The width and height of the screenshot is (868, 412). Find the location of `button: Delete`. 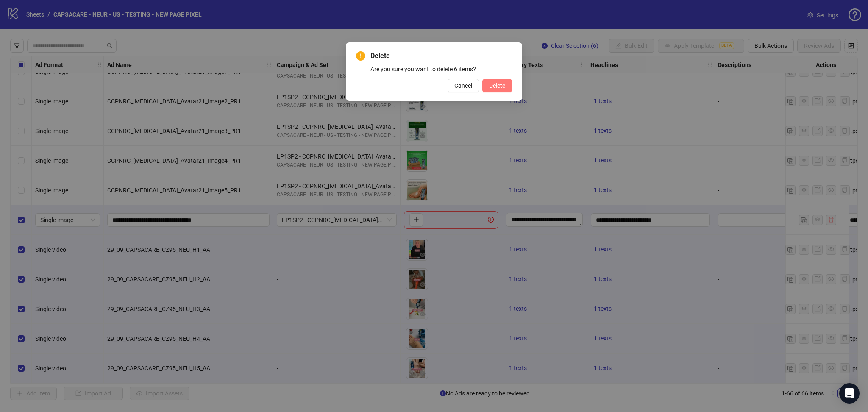

button: Delete is located at coordinates (497, 86).